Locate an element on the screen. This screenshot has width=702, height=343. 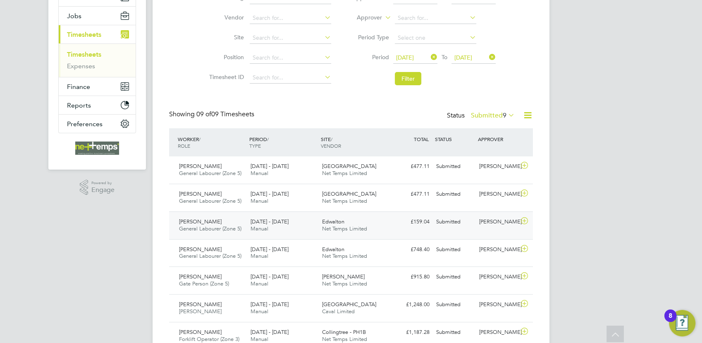
div: £915.80 is located at coordinates (411, 276).